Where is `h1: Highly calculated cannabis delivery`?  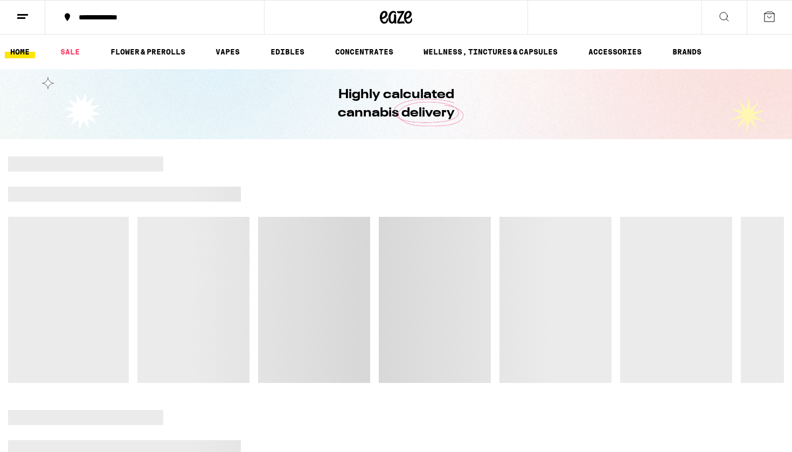 h1: Highly calculated cannabis delivery is located at coordinates (396, 104).